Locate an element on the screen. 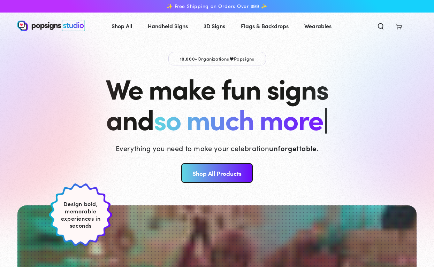  p: Everything you need to make your celebration . is located at coordinates (217, 148).